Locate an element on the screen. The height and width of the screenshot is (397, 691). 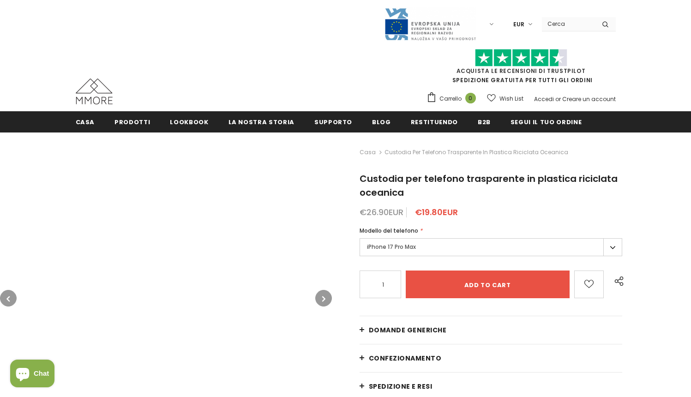
span: Spedizione e resi is located at coordinates (401, 387).